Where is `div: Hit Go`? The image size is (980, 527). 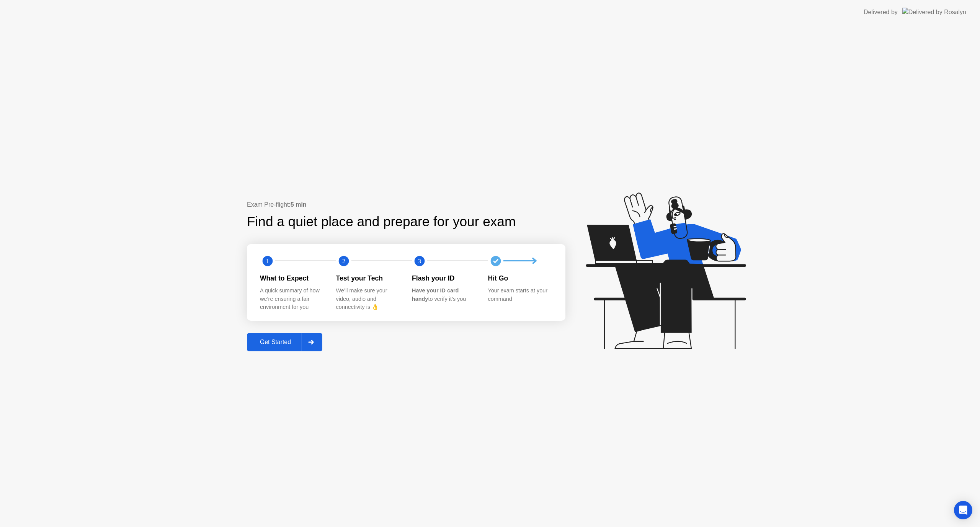 div: Hit Go is located at coordinates (520, 278).